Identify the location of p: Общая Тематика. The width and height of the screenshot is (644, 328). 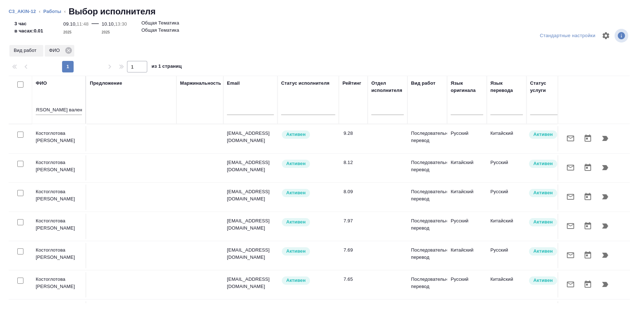
(160, 23).